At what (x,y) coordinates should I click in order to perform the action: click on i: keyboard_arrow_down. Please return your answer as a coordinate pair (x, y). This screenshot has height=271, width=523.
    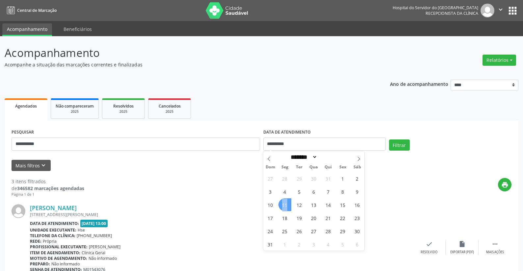
    Looking at the image, I should click on (43, 166).